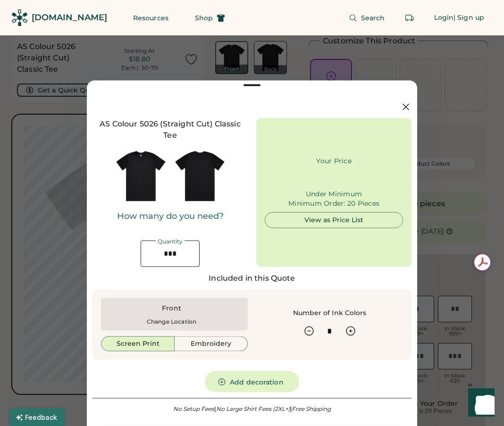 The height and width of the screenshot is (426, 504). I want to click on button: Search, so click(367, 18).